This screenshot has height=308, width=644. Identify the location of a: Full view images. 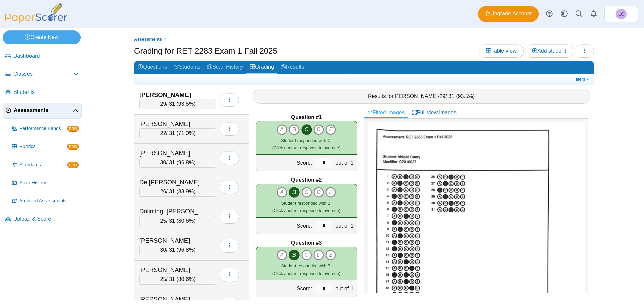
(434, 112).